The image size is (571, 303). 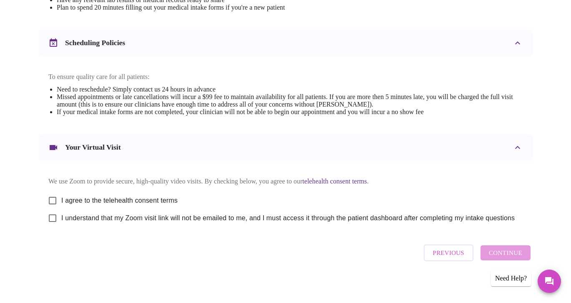 What do you see at coordinates (335, 181) in the screenshot?
I see `a: telehealth consent terms` at bounding box center [335, 181].